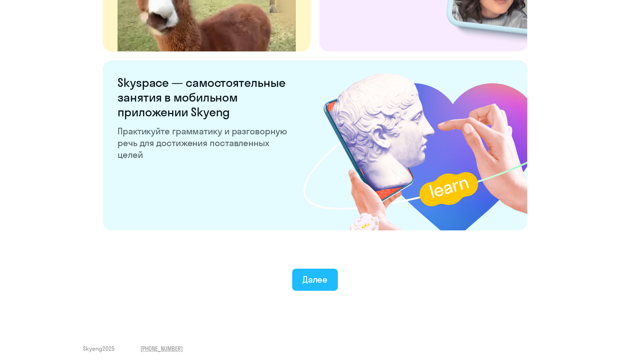 The width and height of the screenshot is (630, 364). Describe the element at coordinates (415, 145) in the screenshot. I see `img: skyspace` at that location.